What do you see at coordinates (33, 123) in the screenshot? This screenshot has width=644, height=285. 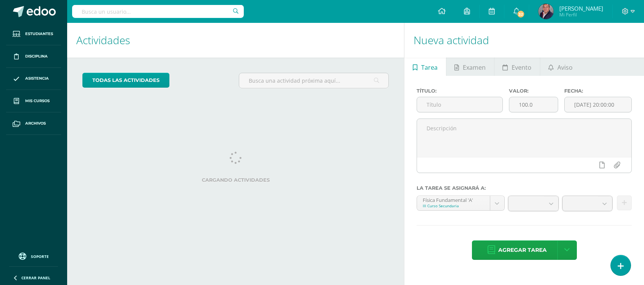 I see `a: Archivos` at bounding box center [33, 123].